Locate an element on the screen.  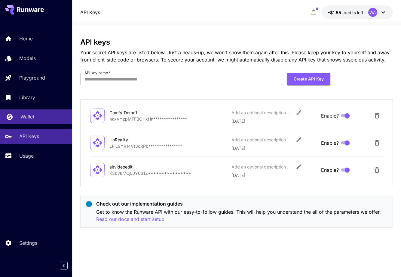
p: Home is located at coordinates (26, 39).